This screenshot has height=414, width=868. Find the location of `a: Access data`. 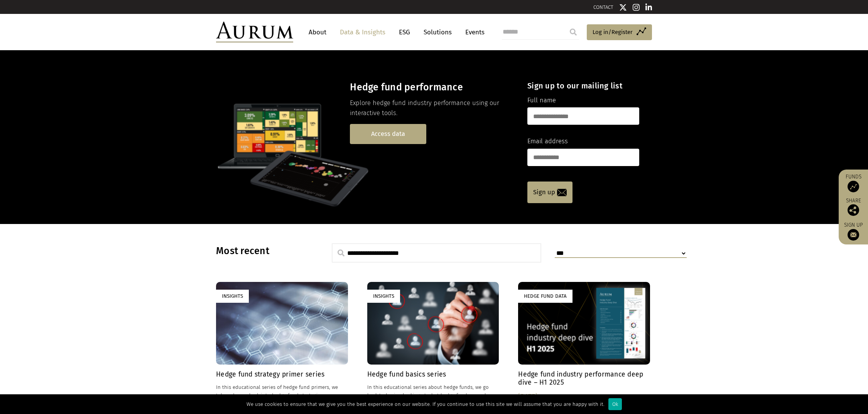

a: Access data is located at coordinates (388, 134).